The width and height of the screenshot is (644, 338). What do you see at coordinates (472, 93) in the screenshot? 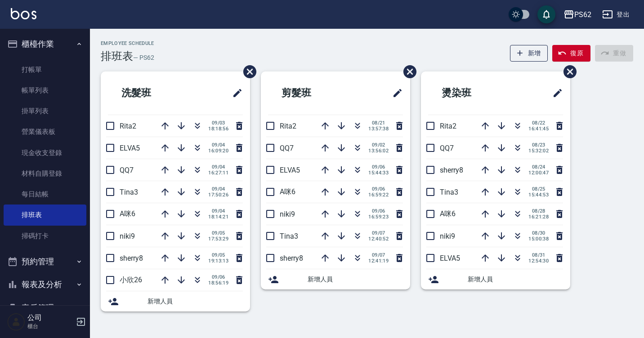
I see `h2: 燙染班` at bounding box center [472, 93].